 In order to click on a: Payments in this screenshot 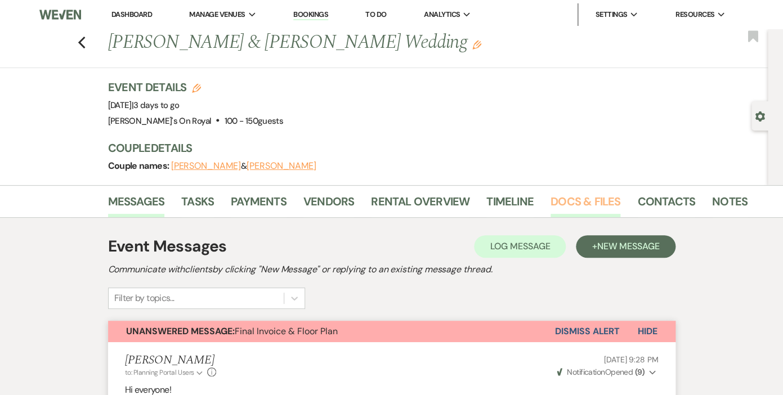, I will do `click(258, 205)`.